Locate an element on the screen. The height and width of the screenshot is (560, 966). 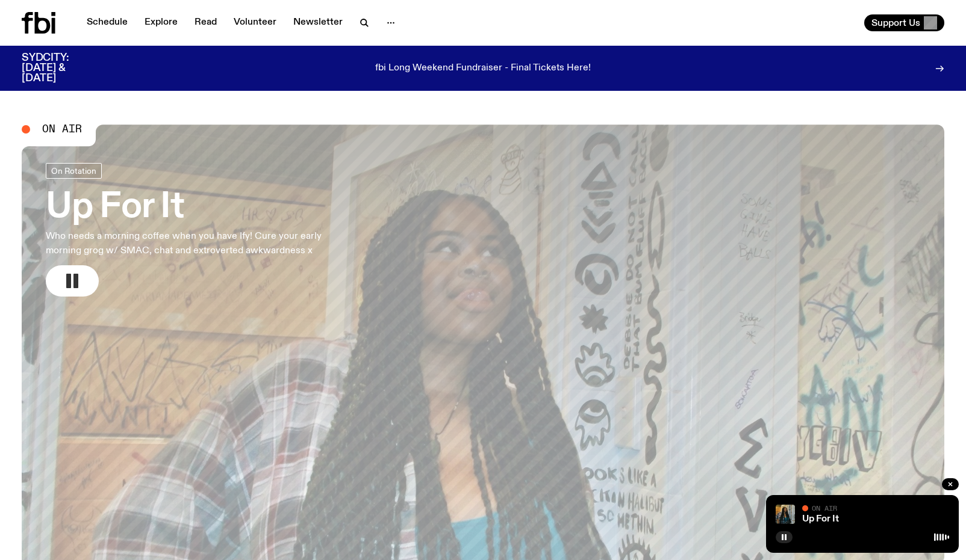
button: Support Us is located at coordinates (904, 23).